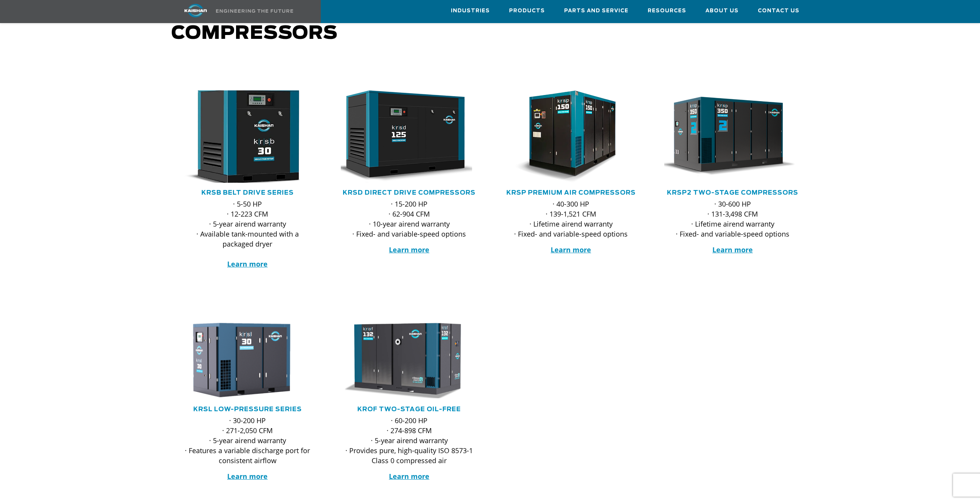  What do you see at coordinates (571, 219) in the screenshot?
I see `p: · 40-300 HP · 139-1,521 CFM · Lifetime airend warranty · Fixed- and variable-speed options` at bounding box center [571, 219].